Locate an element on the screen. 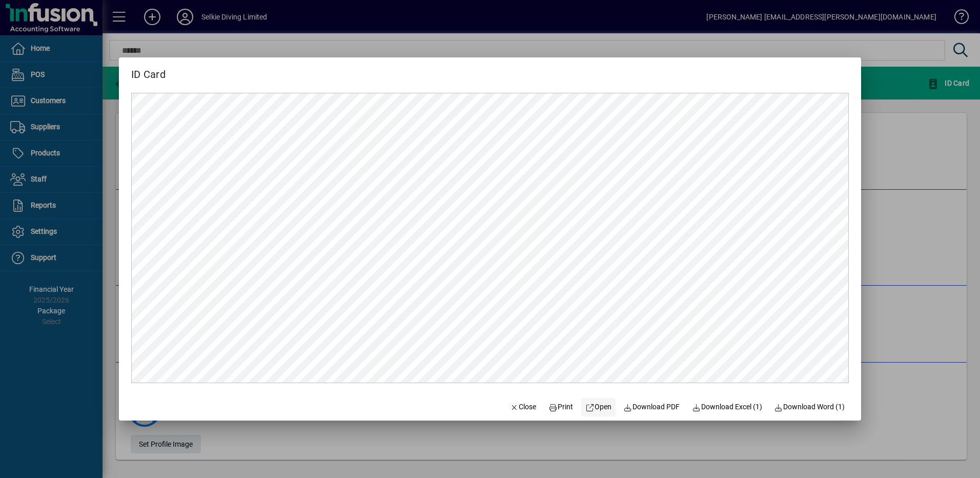  a: Open is located at coordinates (598, 407).